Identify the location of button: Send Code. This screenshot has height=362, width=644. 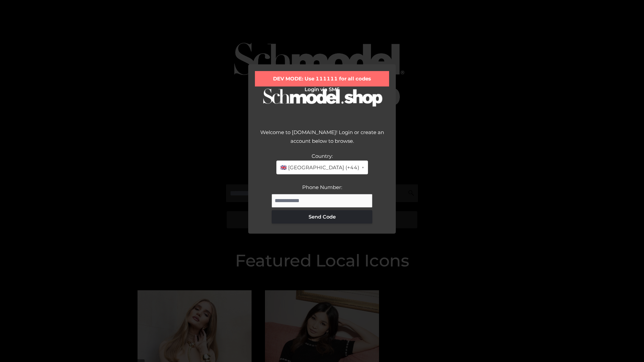
(322, 217).